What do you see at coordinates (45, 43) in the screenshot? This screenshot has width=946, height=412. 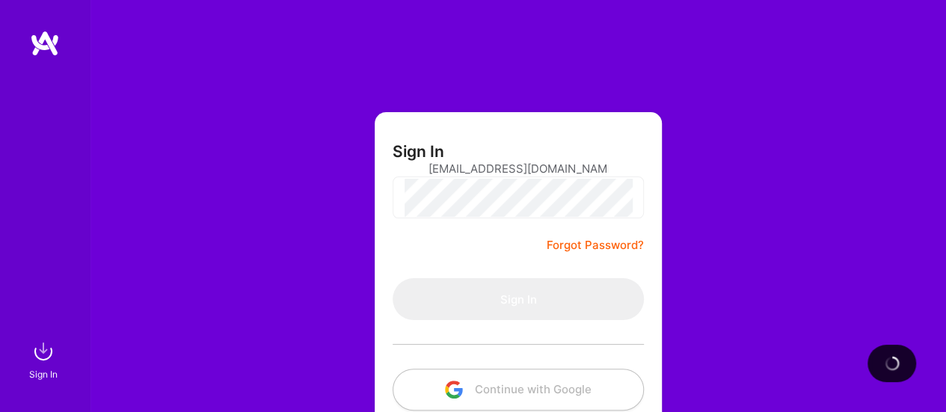 I see `img: logo` at bounding box center [45, 43].